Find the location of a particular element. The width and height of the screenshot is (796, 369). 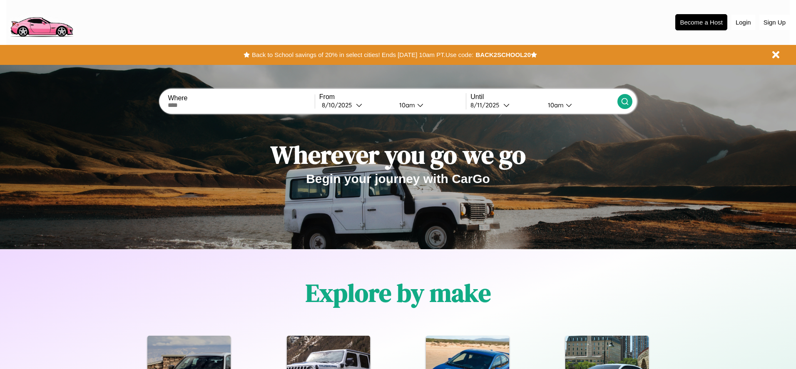

button: 8/10/2025 is located at coordinates (356, 105).